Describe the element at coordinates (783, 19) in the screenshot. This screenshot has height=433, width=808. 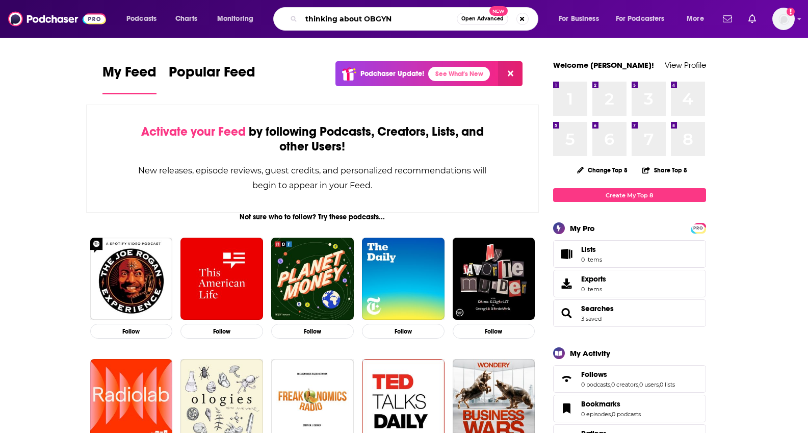
I see `img: User Profile` at that location.